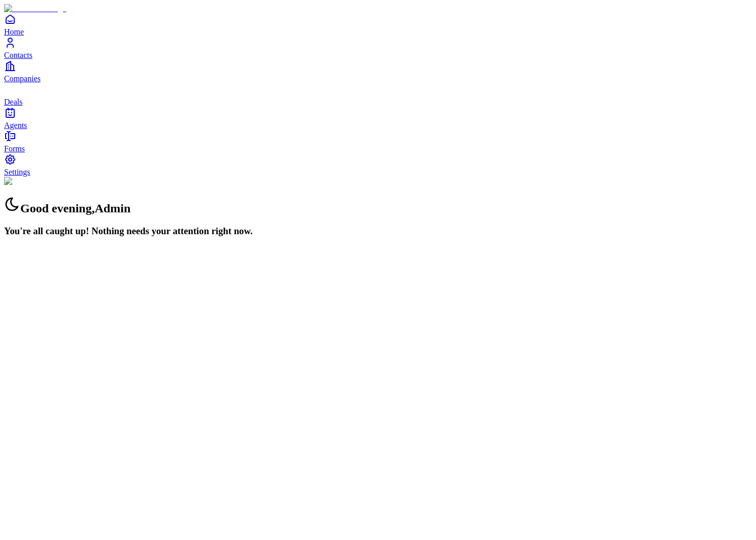  I want to click on a: Agents, so click(378, 117).